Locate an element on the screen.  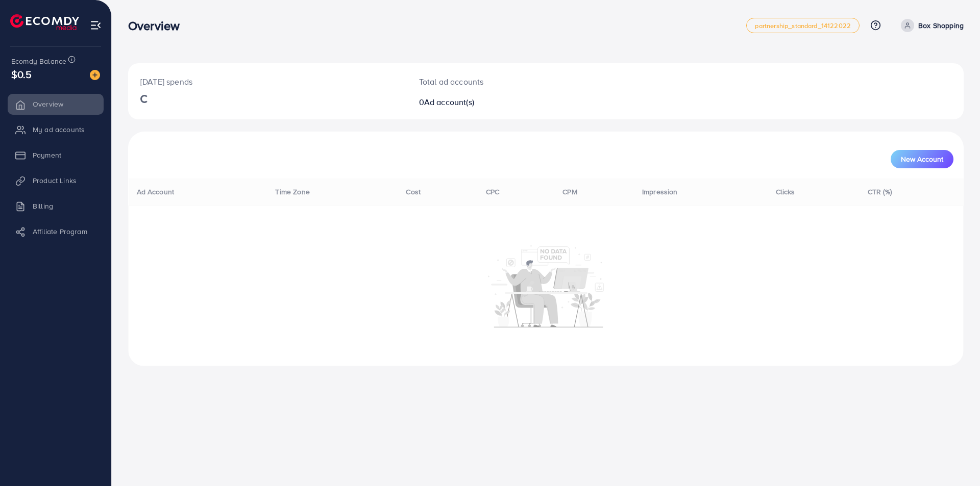
a: Box Shopping is located at coordinates (930, 26).